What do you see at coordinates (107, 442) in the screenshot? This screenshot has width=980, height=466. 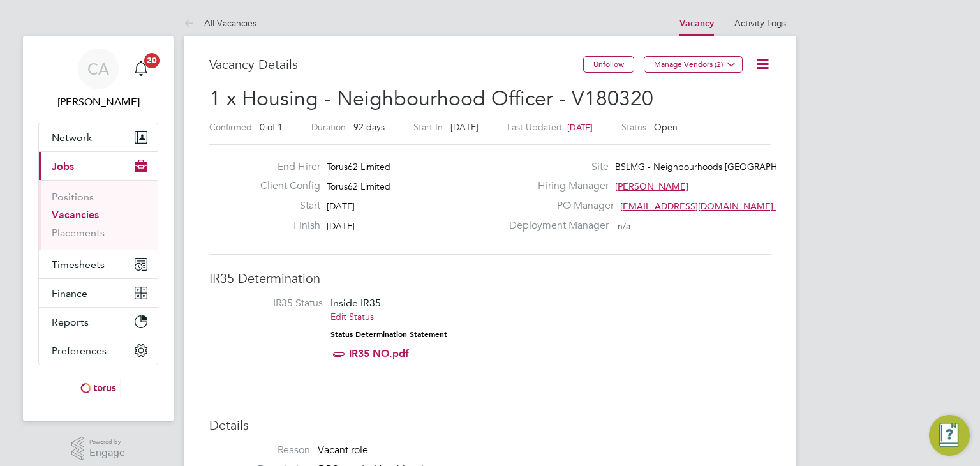 I see `span: Powered by` at bounding box center [107, 442].